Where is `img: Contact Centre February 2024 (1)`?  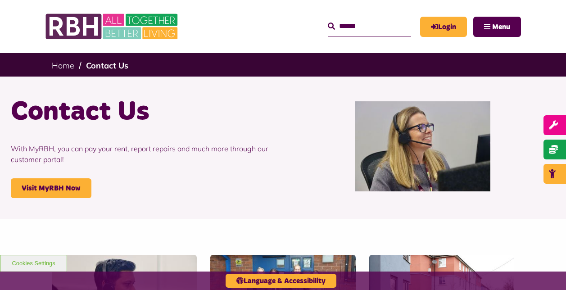 img: Contact Centre February 2024 (1) is located at coordinates (423, 146).